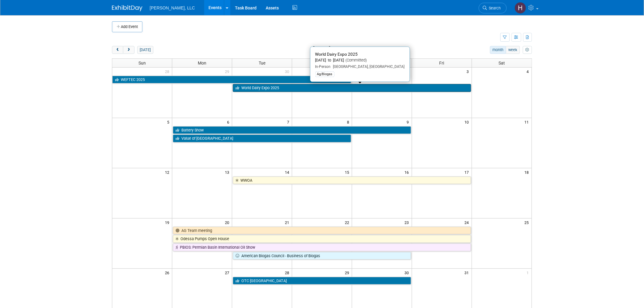 This screenshot has height=308, width=644. What do you see at coordinates (168, 172) in the screenshot?
I see `span: 12` at bounding box center [168, 172].